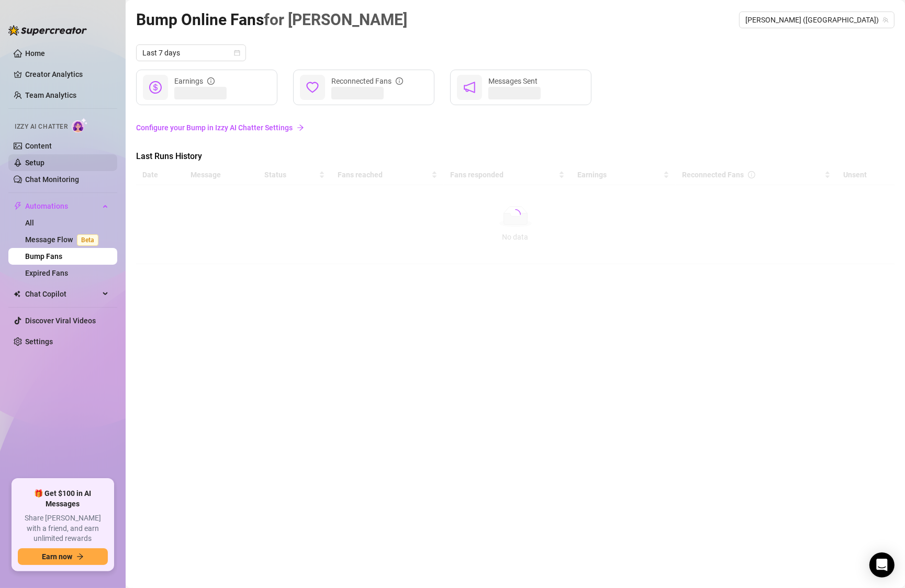  What do you see at coordinates (470, 88) in the screenshot?
I see `span: notification` at bounding box center [470, 88].